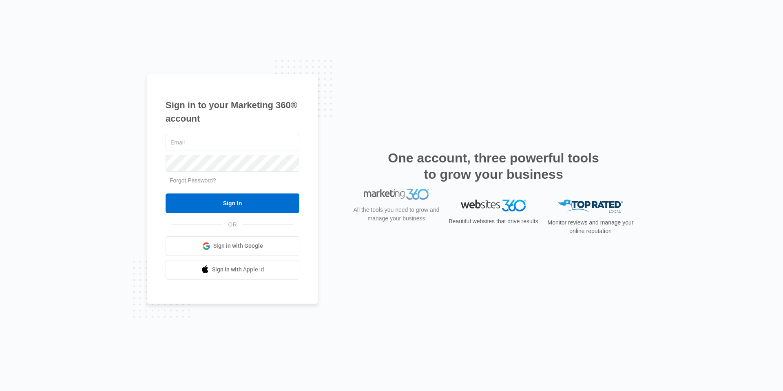 Image resolution: width=783 pixels, height=391 pixels. I want to click on p: Beautiful websites that drive results, so click(494, 221).